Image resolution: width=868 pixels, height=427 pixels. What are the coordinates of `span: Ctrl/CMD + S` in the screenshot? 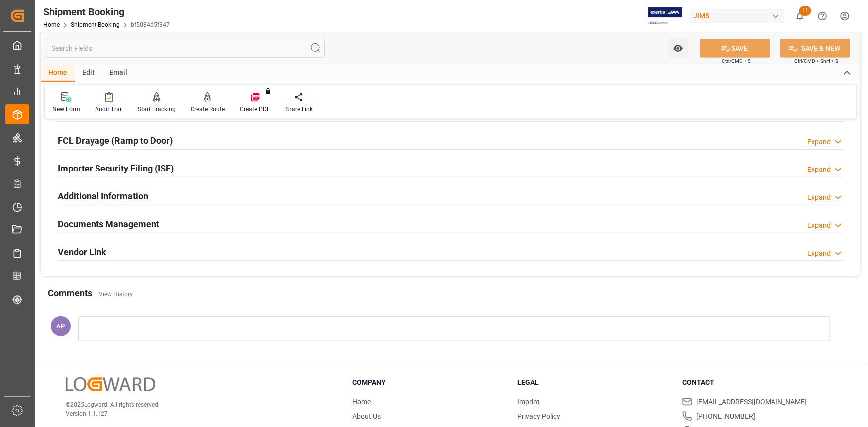 It's located at (736, 61).